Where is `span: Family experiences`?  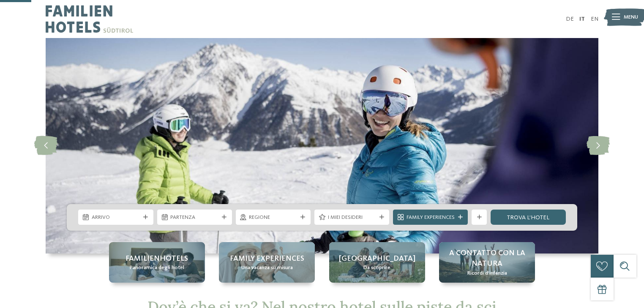 span: Family experiences is located at coordinates (267, 259).